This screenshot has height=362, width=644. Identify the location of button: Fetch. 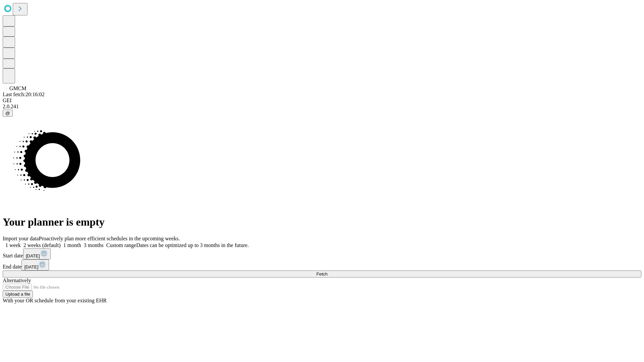
(322, 274).